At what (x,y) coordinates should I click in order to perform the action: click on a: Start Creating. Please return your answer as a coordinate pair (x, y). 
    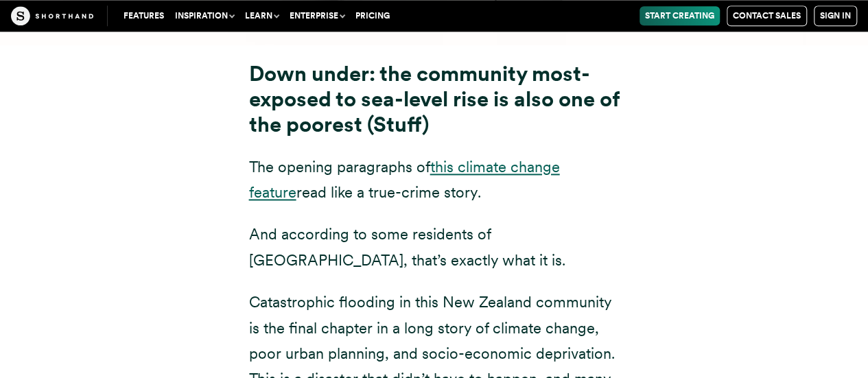
    Looking at the image, I should click on (679, 16).